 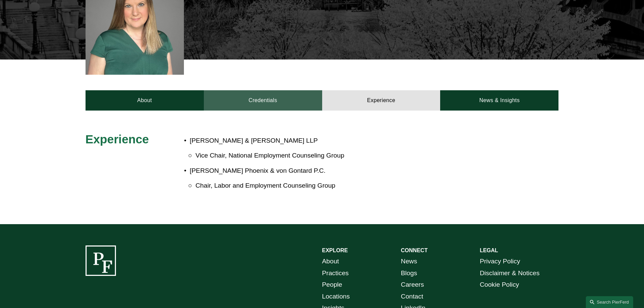 I want to click on a: Credentials, so click(x=263, y=101).